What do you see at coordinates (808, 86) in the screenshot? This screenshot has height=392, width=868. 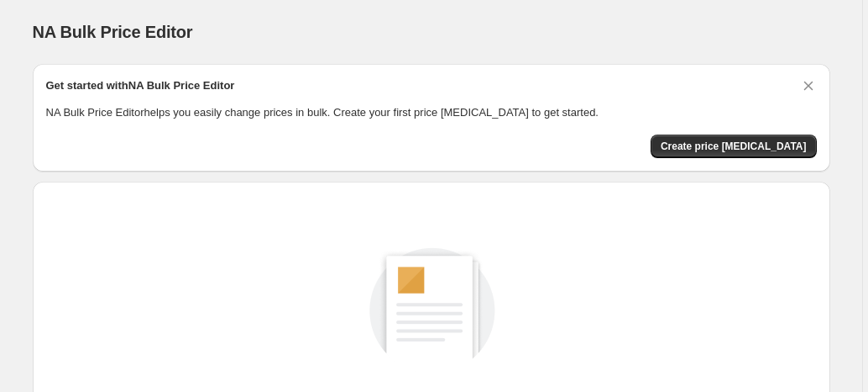 I see `button: Dismiss card` at bounding box center [808, 86].